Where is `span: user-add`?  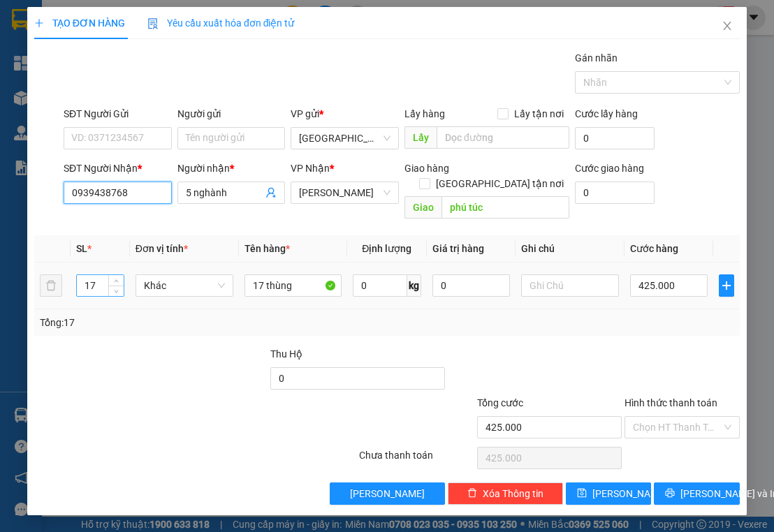
span: user-add is located at coordinates (271, 193).